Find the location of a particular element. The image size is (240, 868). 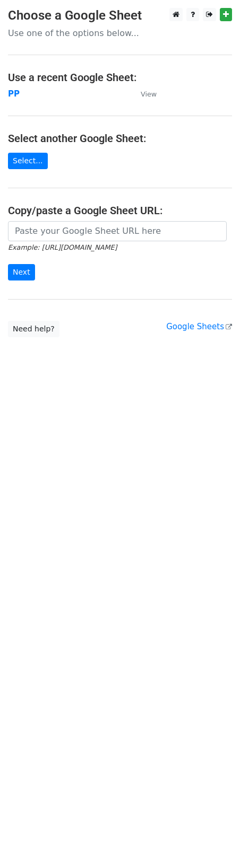

input: Paste your Google Sheet URL here is located at coordinates (117, 231).